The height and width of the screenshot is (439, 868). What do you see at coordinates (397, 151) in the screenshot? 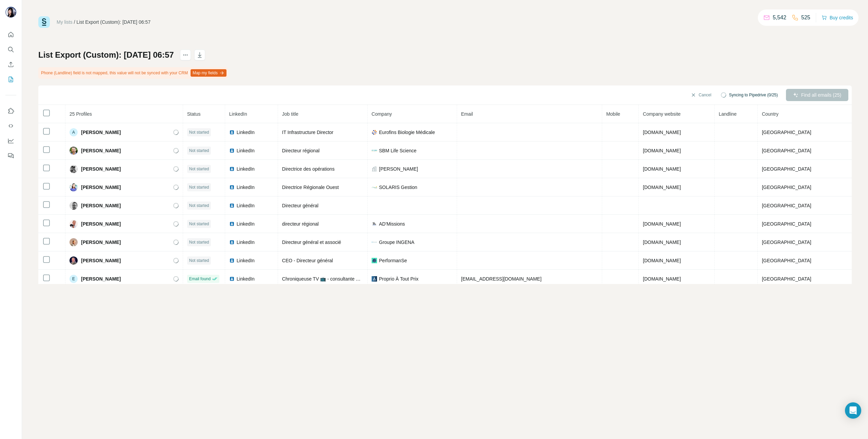
I see `span: SBM Life Science` at bounding box center [397, 151].